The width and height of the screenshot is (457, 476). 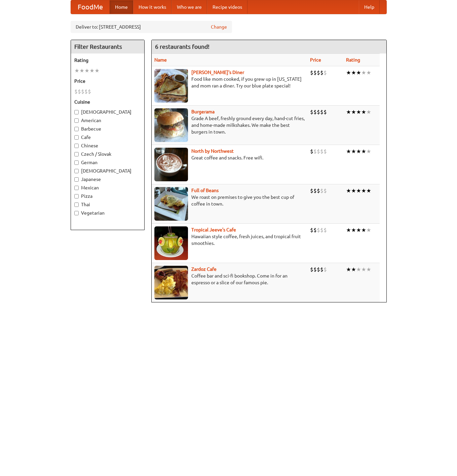 What do you see at coordinates (204, 269) in the screenshot?
I see `a: Zardoz Cafe` at bounding box center [204, 269].